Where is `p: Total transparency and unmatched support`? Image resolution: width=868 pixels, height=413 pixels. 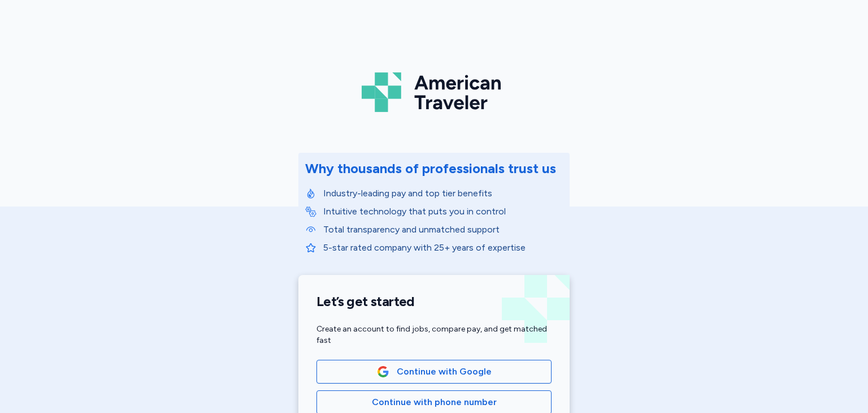 p: Total transparency and unmatched support is located at coordinates (443, 230).